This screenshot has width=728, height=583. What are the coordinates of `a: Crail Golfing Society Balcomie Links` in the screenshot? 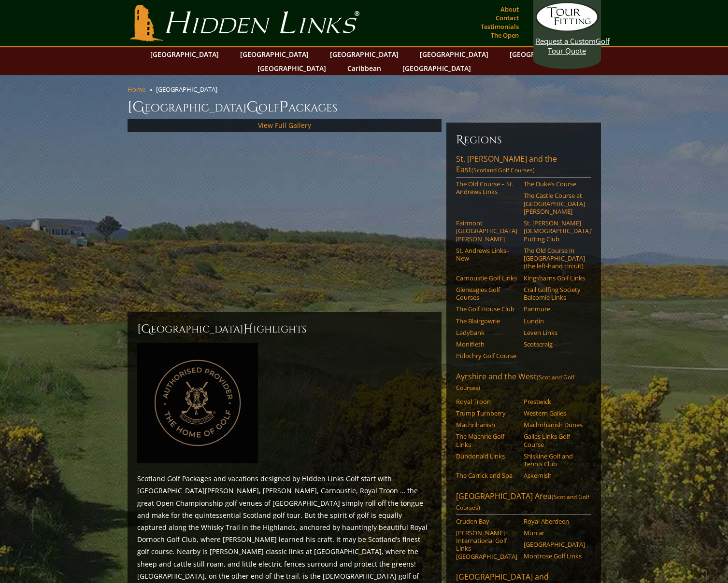 It's located at (554, 293).